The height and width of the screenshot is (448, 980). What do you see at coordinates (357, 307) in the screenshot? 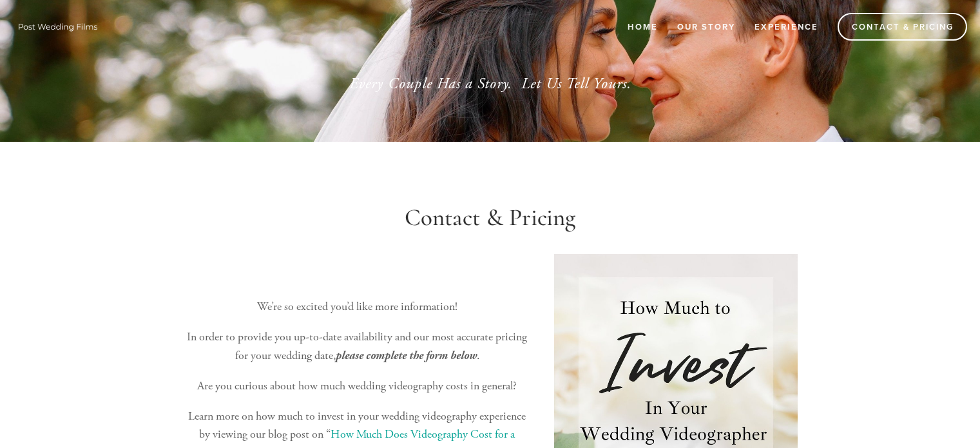
I see `p: We’re so excited you’d like more information!` at bounding box center [357, 307].